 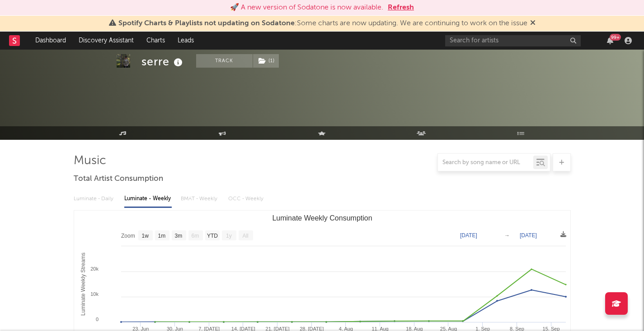 I want to click on div: serre, so click(x=163, y=61).